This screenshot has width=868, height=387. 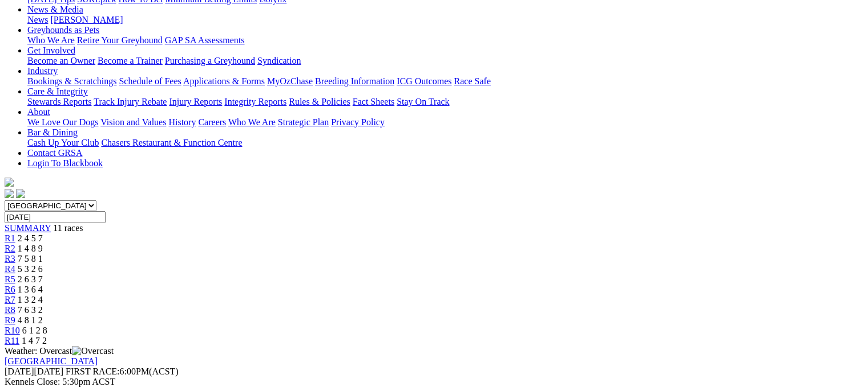 I want to click on div: About, so click(x=444, y=122).